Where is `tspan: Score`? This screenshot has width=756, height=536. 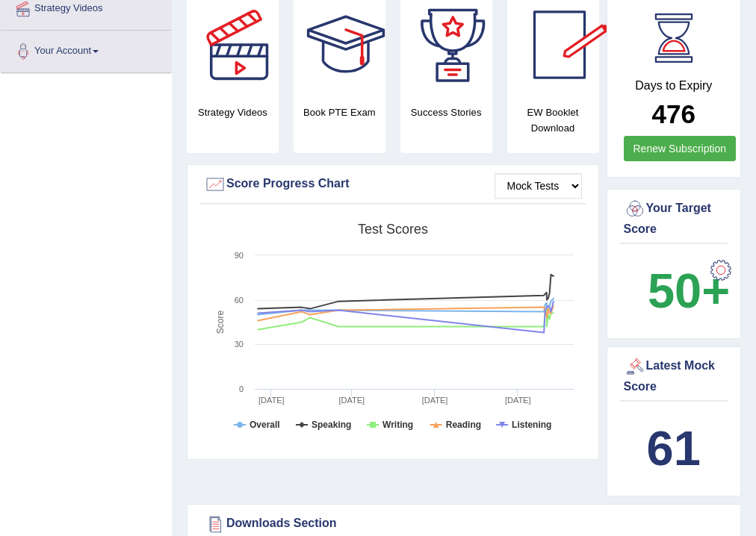 tspan: Score is located at coordinates (221, 323).